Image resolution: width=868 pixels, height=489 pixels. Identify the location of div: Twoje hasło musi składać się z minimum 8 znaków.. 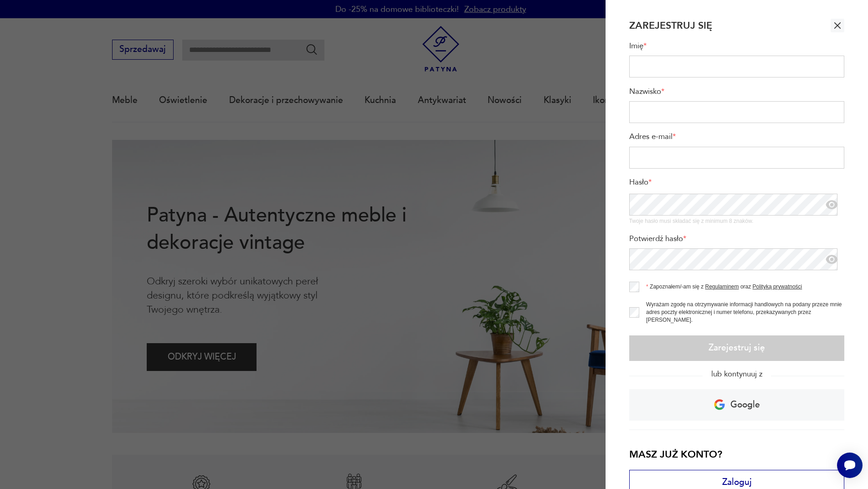
(737, 221).